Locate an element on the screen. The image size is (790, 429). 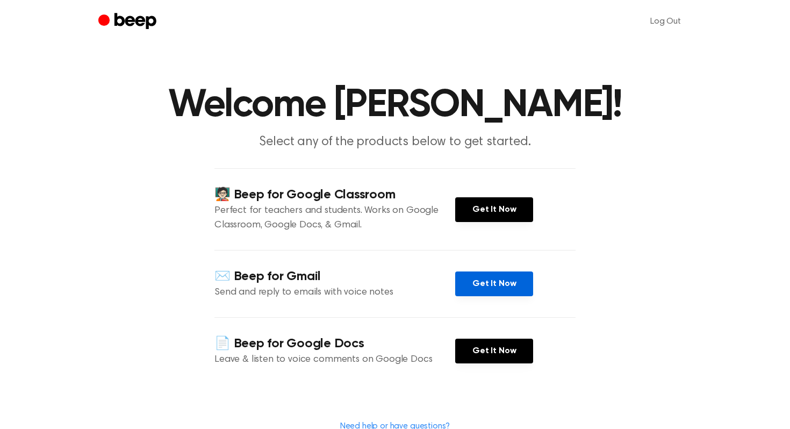
p: Leave & listen to voice comments on Google Docs is located at coordinates (335, 359).